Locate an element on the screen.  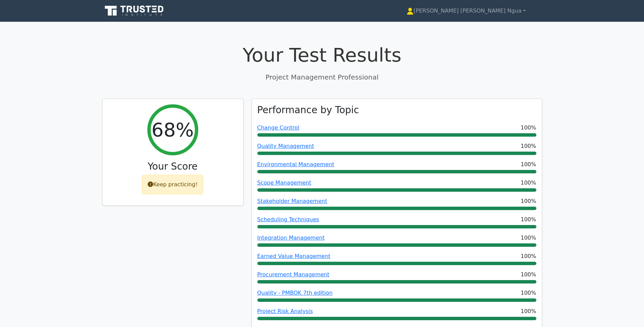
h3: Your Score is located at coordinates (173, 167).